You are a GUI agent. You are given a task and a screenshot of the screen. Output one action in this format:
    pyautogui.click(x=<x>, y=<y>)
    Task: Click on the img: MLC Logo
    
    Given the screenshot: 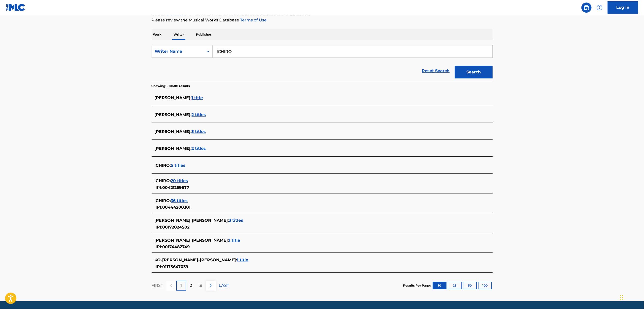 What is the action you would take?
    pyautogui.click(x=16, y=7)
    